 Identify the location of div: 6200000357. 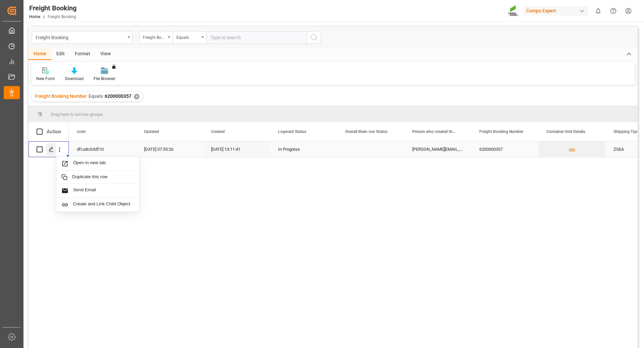
(505, 149).